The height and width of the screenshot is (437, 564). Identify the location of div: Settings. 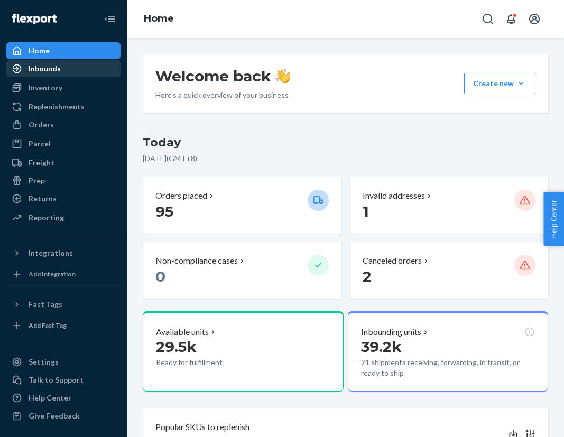
(43, 362).